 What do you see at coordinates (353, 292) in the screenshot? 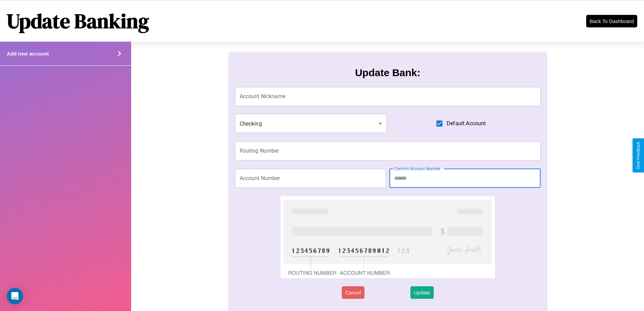
I see `button: Cancel` at bounding box center [353, 292].